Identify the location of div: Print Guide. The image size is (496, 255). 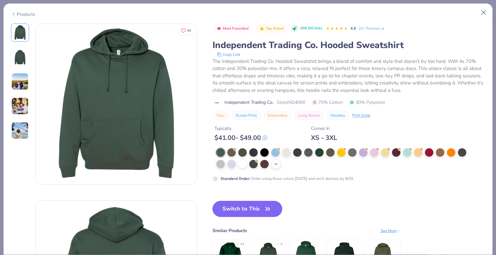
(361, 116).